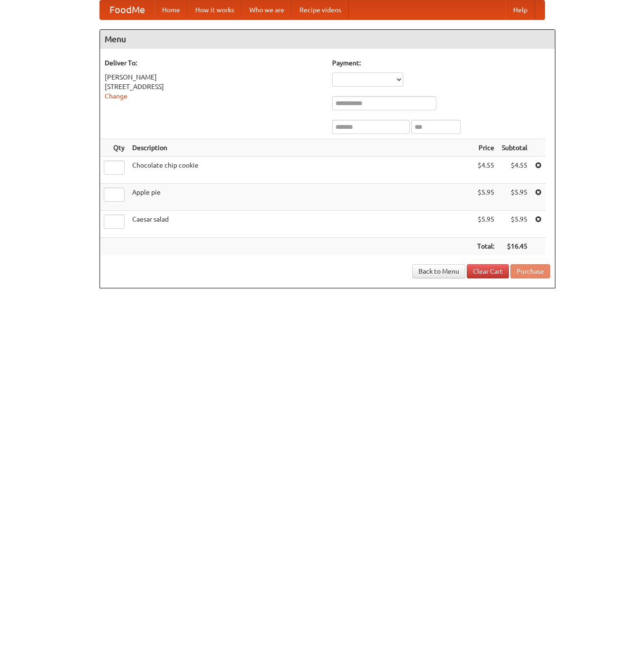  What do you see at coordinates (441, 63) in the screenshot?
I see `h5: Payment:` at bounding box center [441, 63].